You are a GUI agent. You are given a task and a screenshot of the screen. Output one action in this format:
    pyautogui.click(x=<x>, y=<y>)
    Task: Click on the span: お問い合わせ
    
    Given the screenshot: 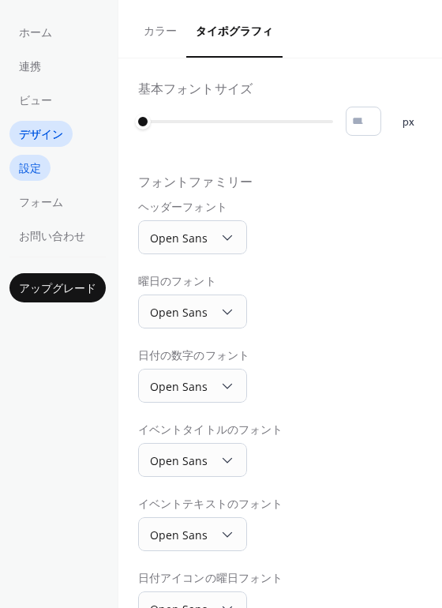 What is the action you would take?
    pyautogui.click(x=52, y=237)
    